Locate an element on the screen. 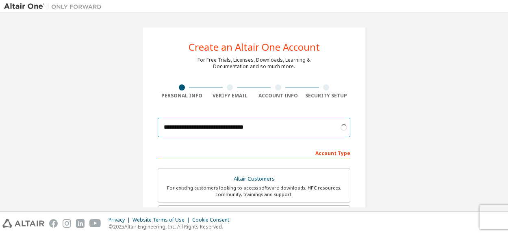  div: Website Terms of Use is located at coordinates (162, 220).